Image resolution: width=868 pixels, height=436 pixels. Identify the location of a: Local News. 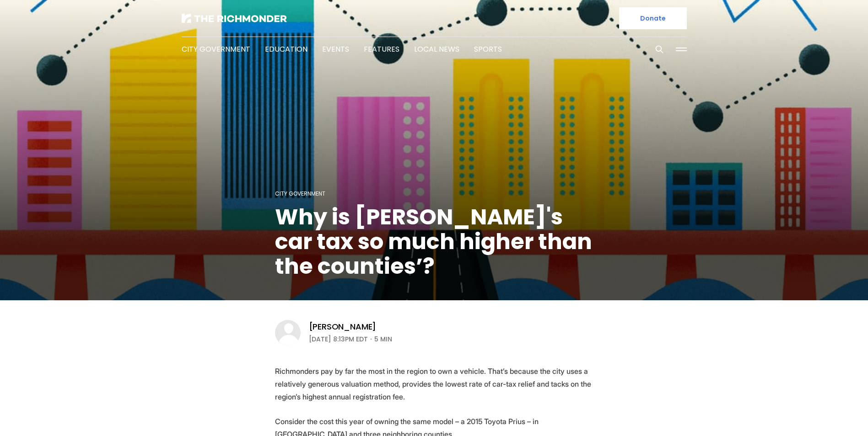
(436, 49).